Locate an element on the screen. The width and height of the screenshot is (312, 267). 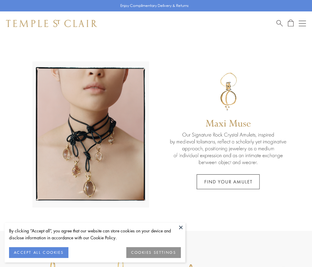
button: Open navigation is located at coordinates (302, 23).